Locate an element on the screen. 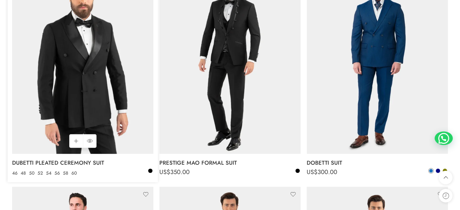 The width and height of the screenshot is (460, 210). a: 46 is located at coordinates (15, 173).